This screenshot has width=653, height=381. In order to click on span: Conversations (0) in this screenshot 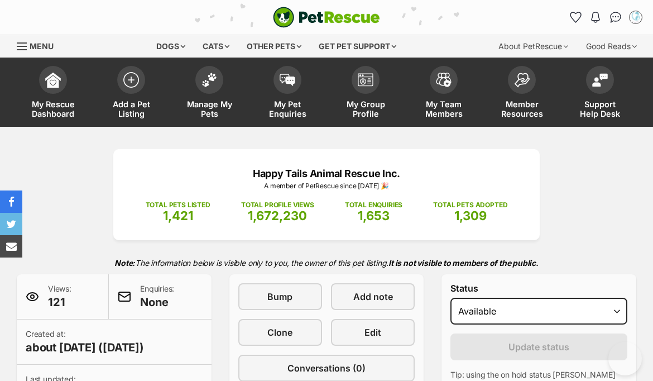, I will do `click(326, 368)`.